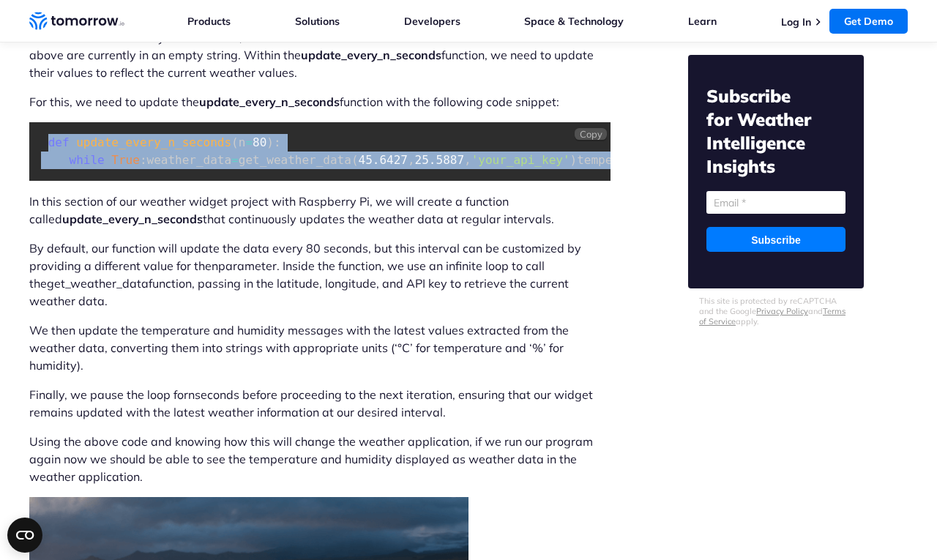 The width and height of the screenshot is (937, 560). Describe the element at coordinates (378, 219) in the screenshot. I see `span: that continuously updates the weather data at regular intervals.` at that location.